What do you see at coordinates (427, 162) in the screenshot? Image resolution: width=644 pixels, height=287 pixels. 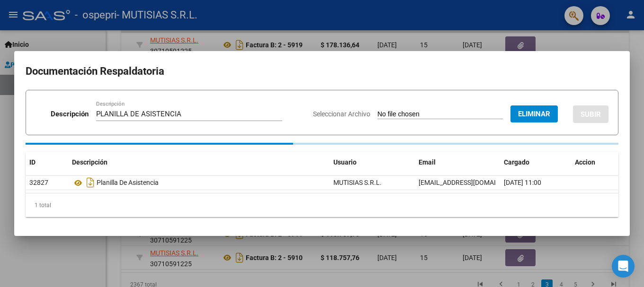 I see `span: Email` at bounding box center [427, 162].